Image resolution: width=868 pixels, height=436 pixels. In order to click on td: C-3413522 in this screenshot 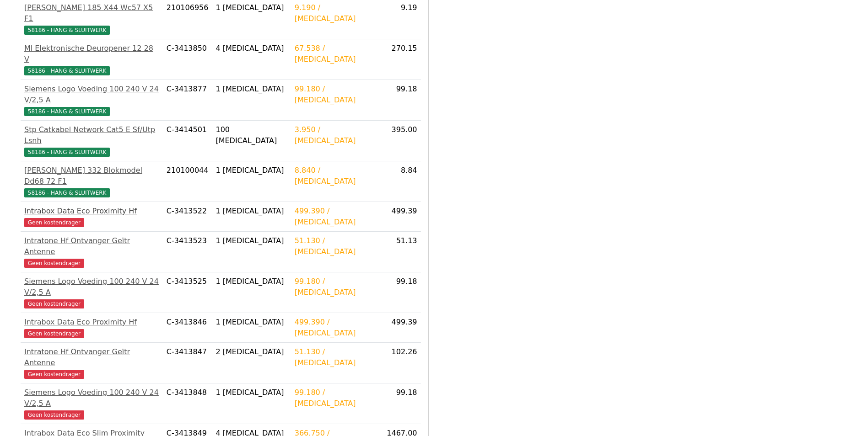, I will do `click(187, 217)`.